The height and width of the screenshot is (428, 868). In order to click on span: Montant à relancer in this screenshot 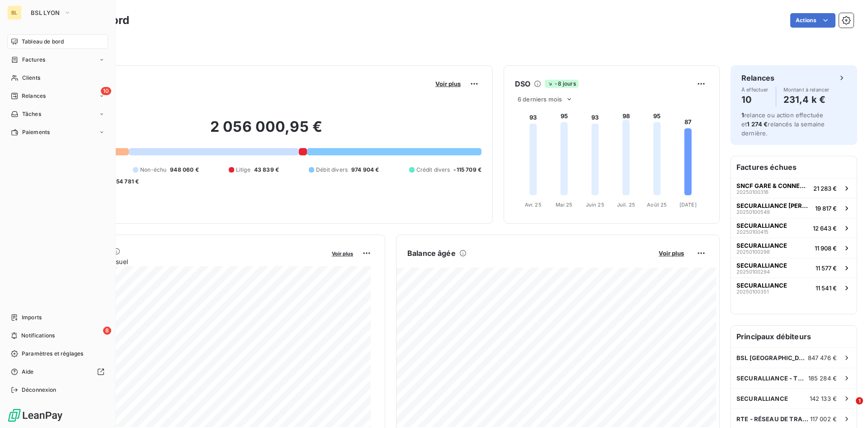, I will do `click(807, 90)`.